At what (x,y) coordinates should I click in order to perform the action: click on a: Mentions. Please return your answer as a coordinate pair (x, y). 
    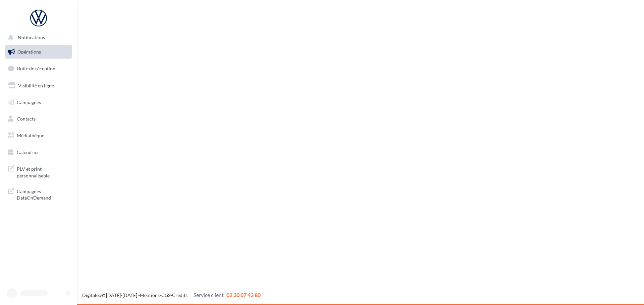
    Looking at the image, I should click on (150, 295).